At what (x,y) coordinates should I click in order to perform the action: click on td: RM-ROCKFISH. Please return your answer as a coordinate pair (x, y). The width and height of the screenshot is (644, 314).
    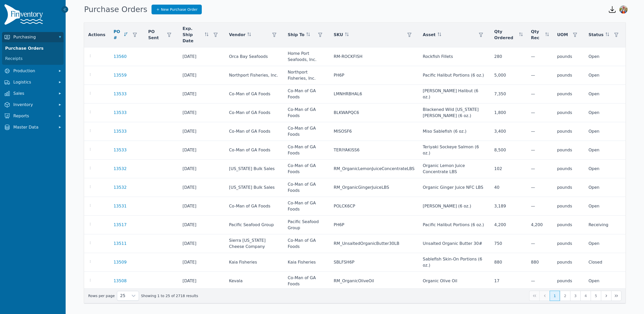
    Looking at the image, I should click on (374, 57).